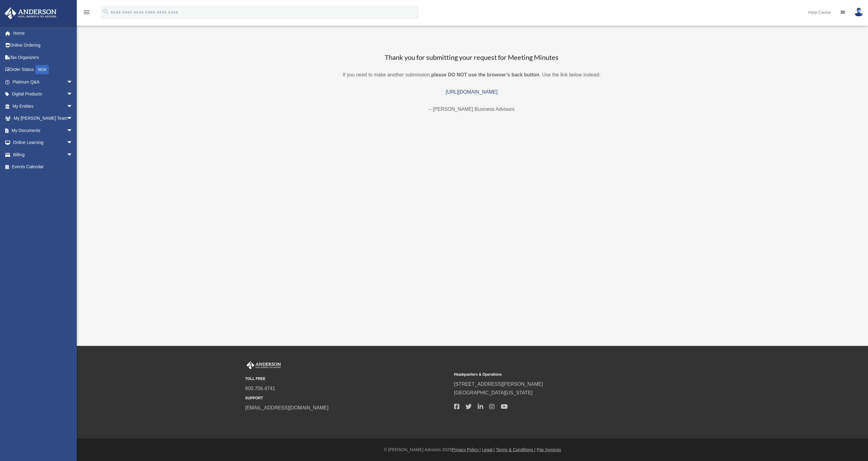  I want to click on a: My Documentsarrow_drop_down, so click(43, 131).